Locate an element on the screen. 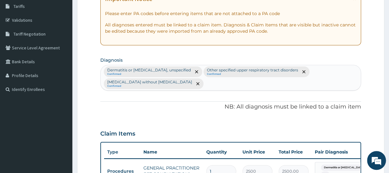 Image resolution: width=389 pixels, height=173 pixels. th: Quantity is located at coordinates (221, 152).